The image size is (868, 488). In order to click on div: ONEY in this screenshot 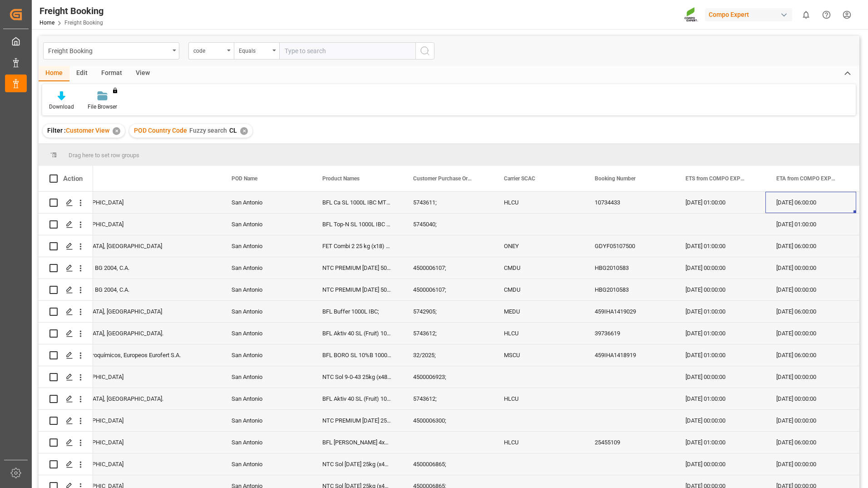, I will do `click(538, 246)`.